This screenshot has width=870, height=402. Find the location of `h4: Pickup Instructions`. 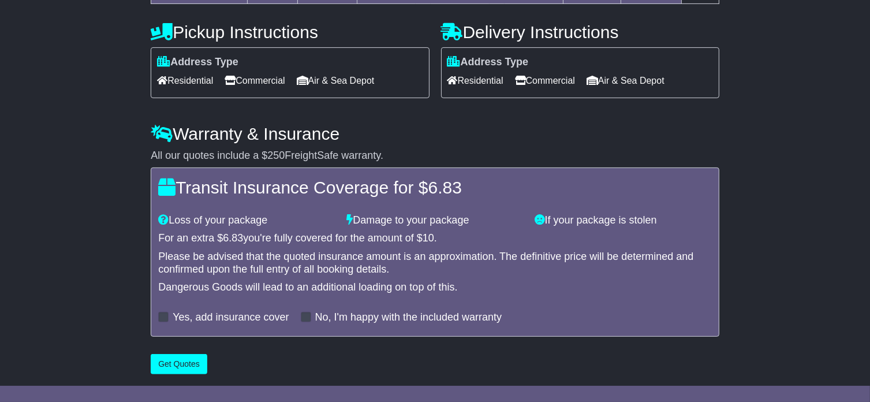

h4: Pickup Instructions is located at coordinates (290, 32).